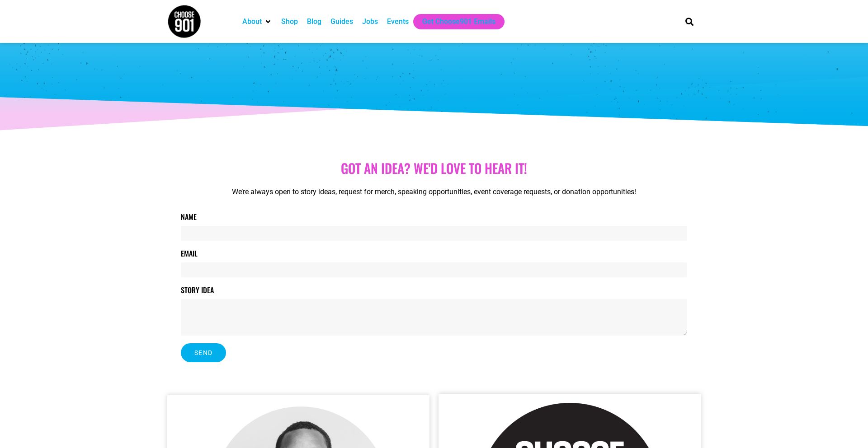 The height and width of the screenshot is (448, 868). I want to click on div: Jobs, so click(370, 22).